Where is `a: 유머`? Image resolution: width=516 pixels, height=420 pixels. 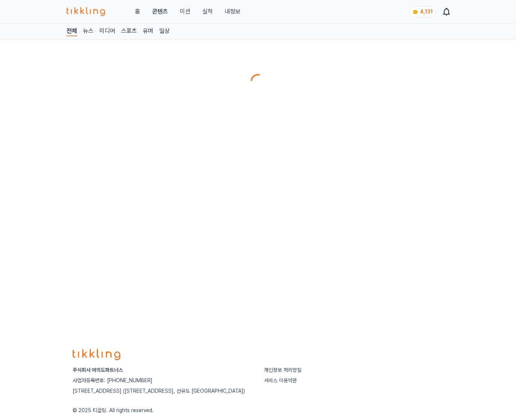
a: 유머 is located at coordinates (148, 31).